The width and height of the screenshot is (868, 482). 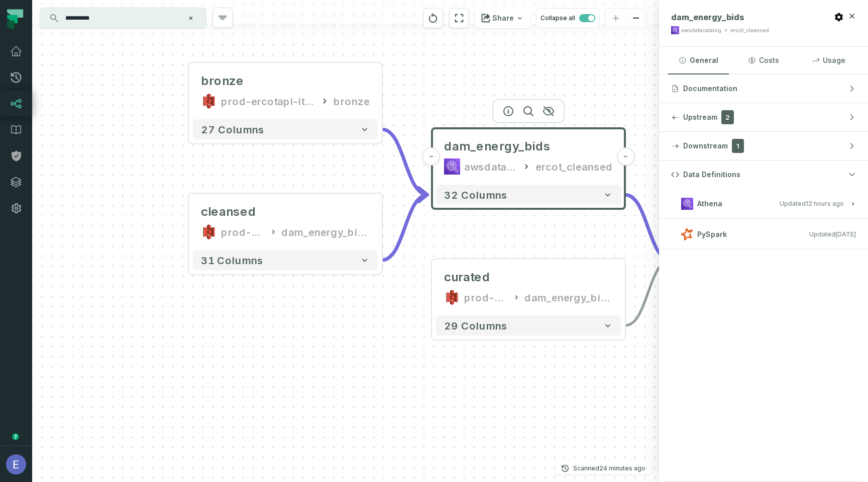 What do you see at coordinates (701, 117) in the screenshot?
I see `span: Upstream` at bounding box center [701, 117].